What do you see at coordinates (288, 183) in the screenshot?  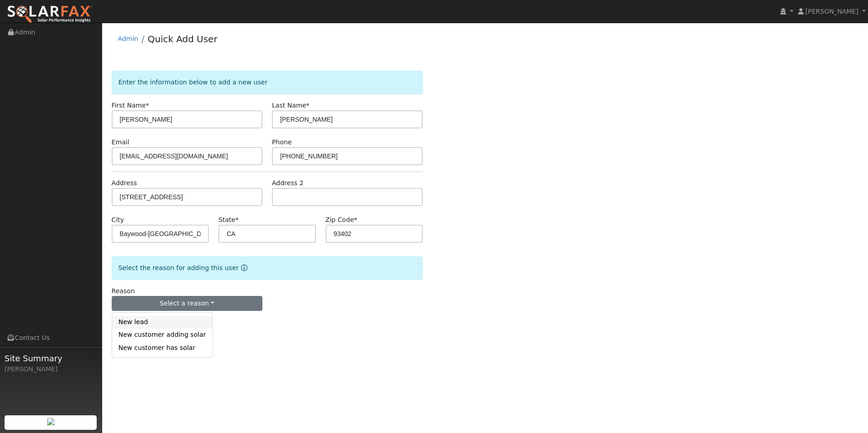 I see `label: Address 2` at bounding box center [288, 183].